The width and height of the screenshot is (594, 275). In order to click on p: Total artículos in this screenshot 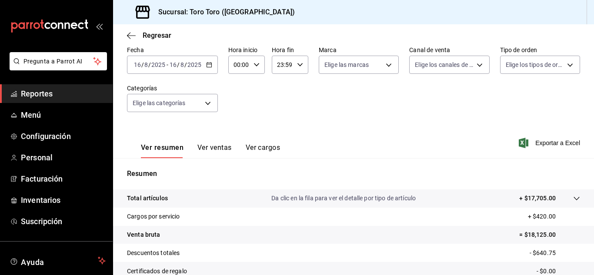, I will do `click(147, 198)`.